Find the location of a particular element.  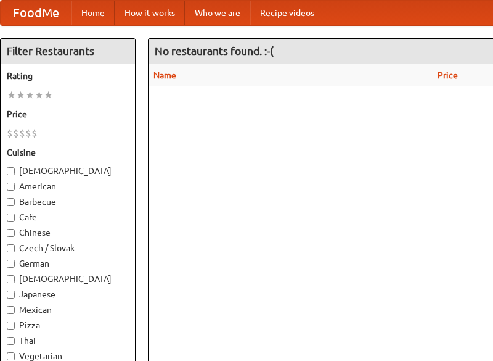

label: Barbecue is located at coordinates (68, 202).